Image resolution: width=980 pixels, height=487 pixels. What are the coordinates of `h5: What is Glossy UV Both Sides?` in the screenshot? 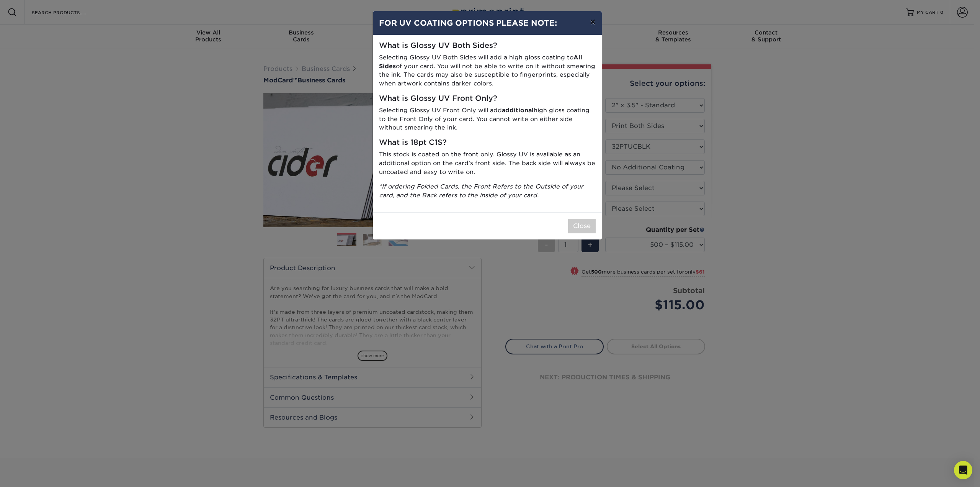 It's located at (487, 45).